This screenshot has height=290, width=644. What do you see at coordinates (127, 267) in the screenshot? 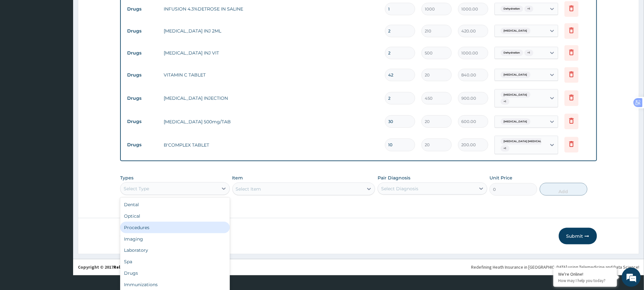
I see `a: RelianceHMO` at bounding box center [127, 267].